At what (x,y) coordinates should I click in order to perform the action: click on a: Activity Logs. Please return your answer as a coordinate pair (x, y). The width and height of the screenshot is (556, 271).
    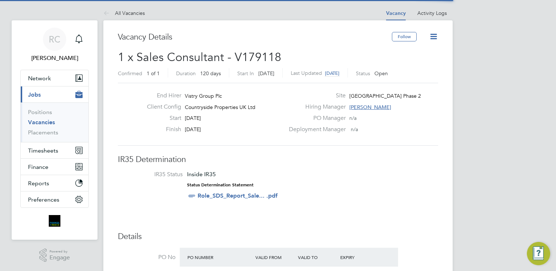
    Looking at the image, I should click on (432, 13).